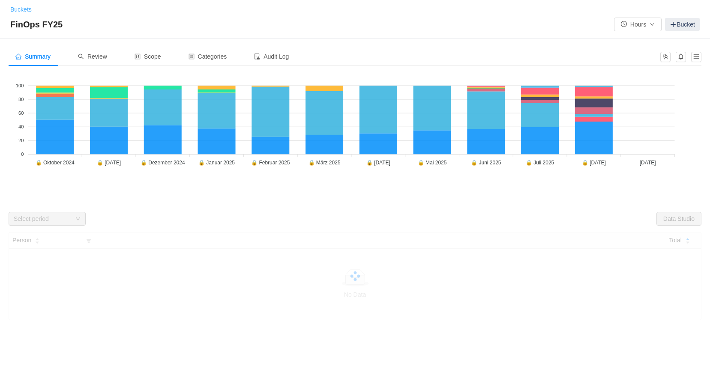 This screenshot has width=710, height=378. Describe the element at coordinates (21, 141) in the screenshot. I see `tspan: 20` at that location.